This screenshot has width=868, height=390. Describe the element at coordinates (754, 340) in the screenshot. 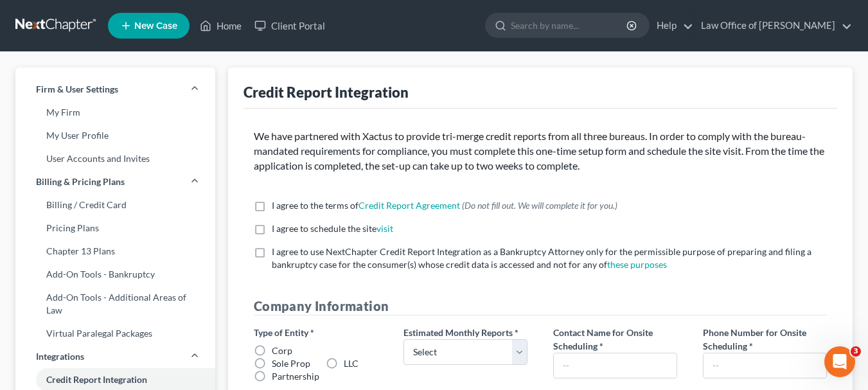

I see `span: Phone Number for Onsite Scheduling` at that location.